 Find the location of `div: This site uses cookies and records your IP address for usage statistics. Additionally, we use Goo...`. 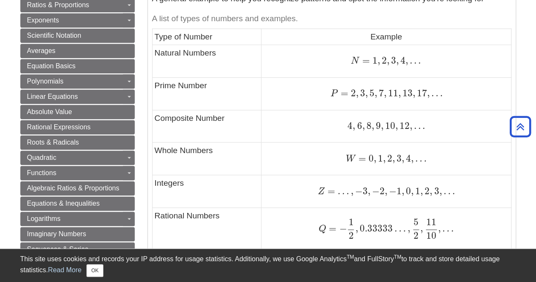

div: This site uses cookies and records your IP address for usage statistics. Additionally, we use Goo... is located at coordinates (268, 265).